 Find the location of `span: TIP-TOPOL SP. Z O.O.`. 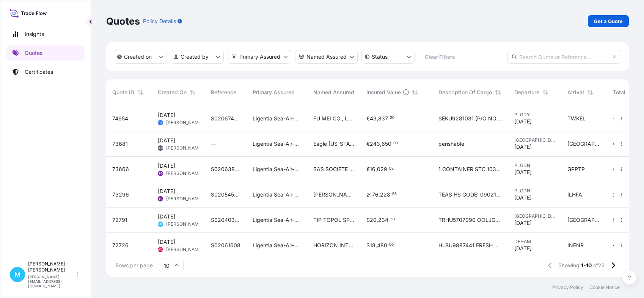

span: TIP-TOPOL SP. Z O.O. is located at coordinates (334, 220).